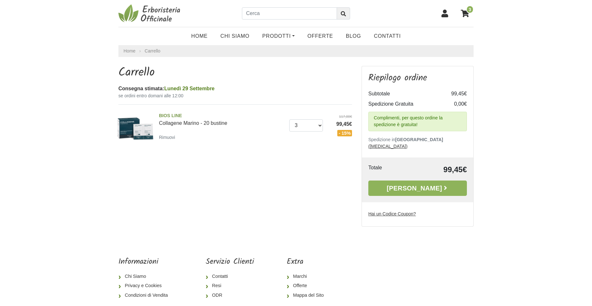 This screenshot has height=306, width=592. Describe the element at coordinates (345, 133) in the screenshot. I see `span: - 15%` at that location.